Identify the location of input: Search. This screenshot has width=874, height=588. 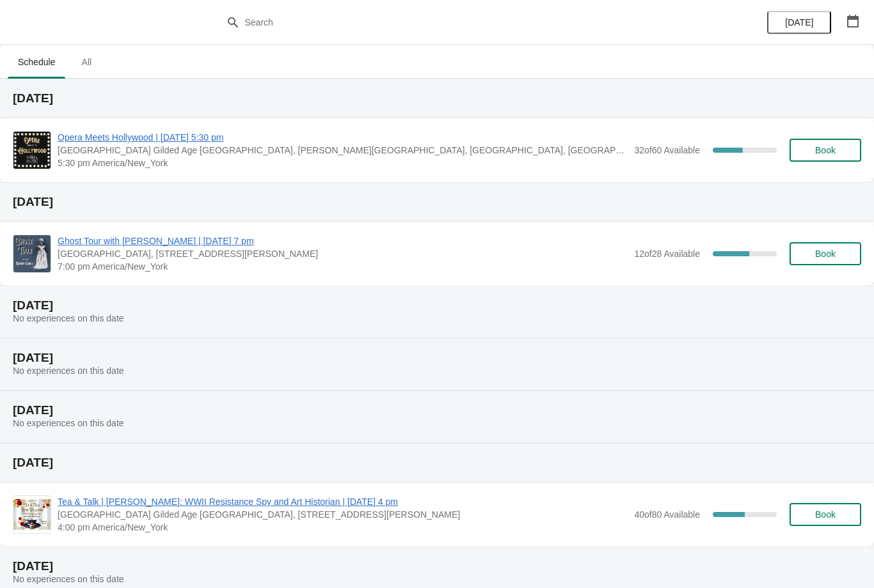
(450, 22).